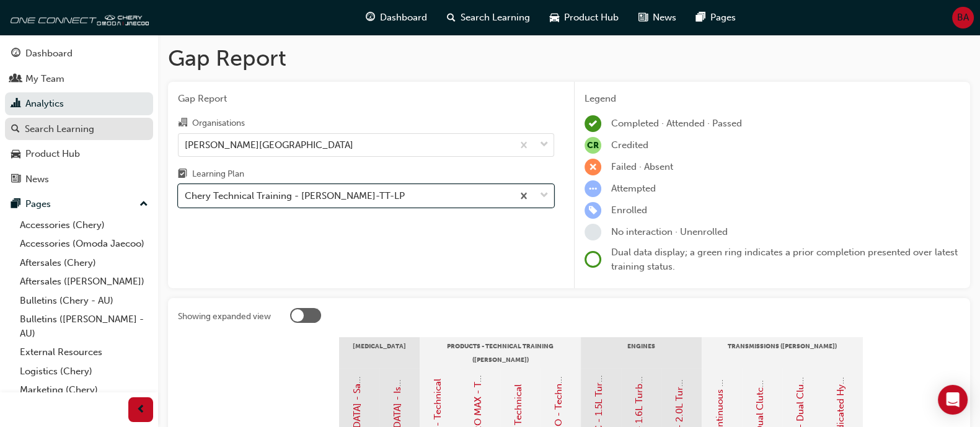  Describe the element at coordinates (593, 167) in the screenshot. I see `span: learningRecordVerb_FAIL-icon` at that location.